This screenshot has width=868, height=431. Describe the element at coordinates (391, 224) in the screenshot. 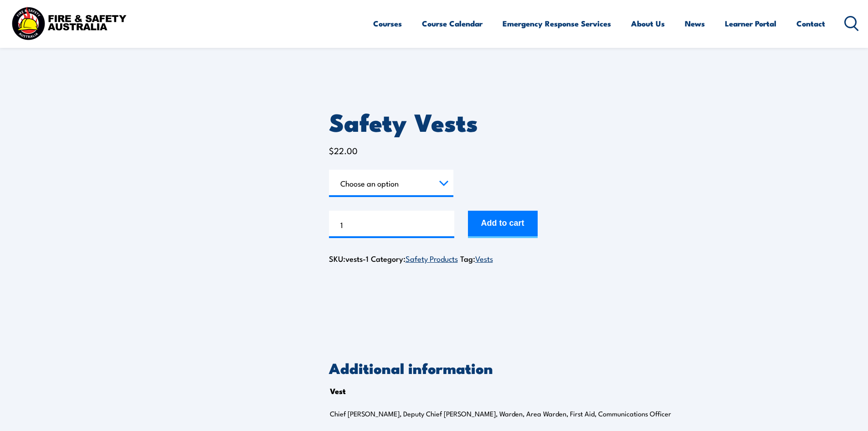

I see `input: Product quantity` at that location.